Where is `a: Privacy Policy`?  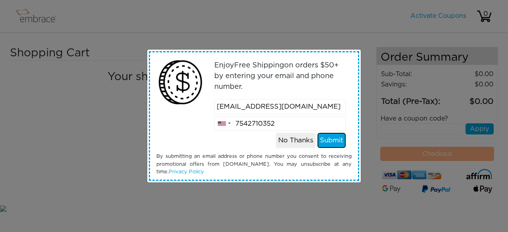 a: Privacy Policy is located at coordinates (186, 172).